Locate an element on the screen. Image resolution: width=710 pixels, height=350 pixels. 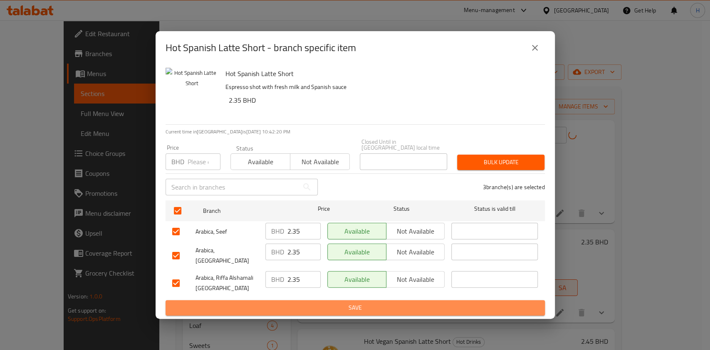
span: Arabica, Seef is located at coordinates (227, 232).